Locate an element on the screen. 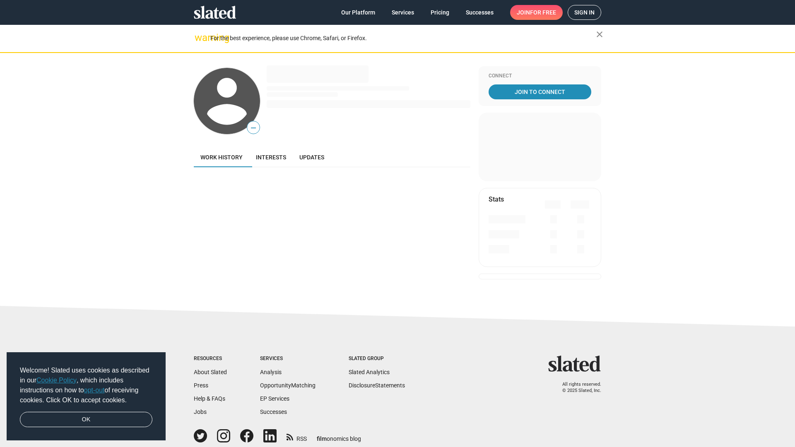 The width and height of the screenshot is (795, 447). a: About Slated is located at coordinates (210, 372).